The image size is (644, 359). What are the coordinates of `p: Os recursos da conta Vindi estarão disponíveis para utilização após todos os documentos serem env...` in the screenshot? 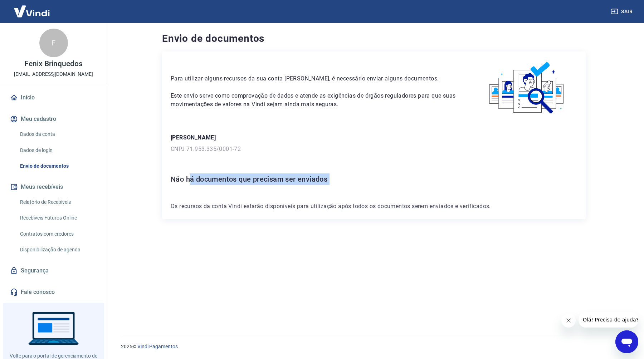 It's located at (374, 206).